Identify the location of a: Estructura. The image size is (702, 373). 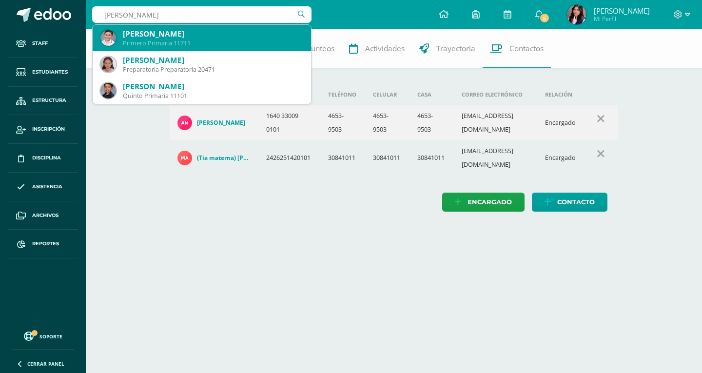
(43, 101).